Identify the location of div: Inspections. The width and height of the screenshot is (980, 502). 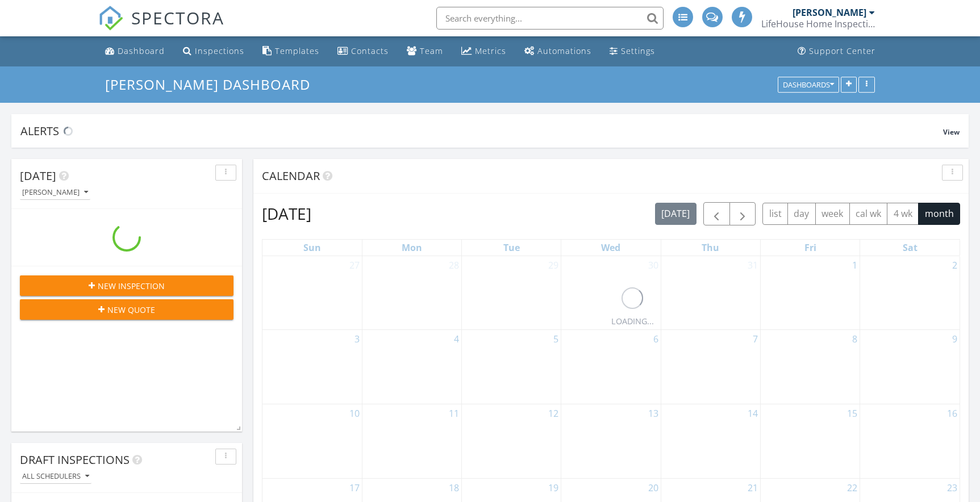
(219, 50).